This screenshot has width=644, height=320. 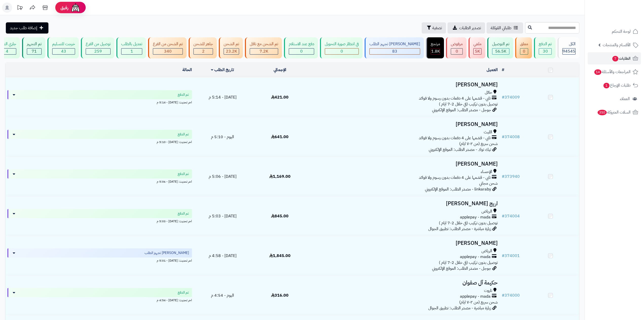 I want to click on span: تصدير الطلبات, so click(x=470, y=28).